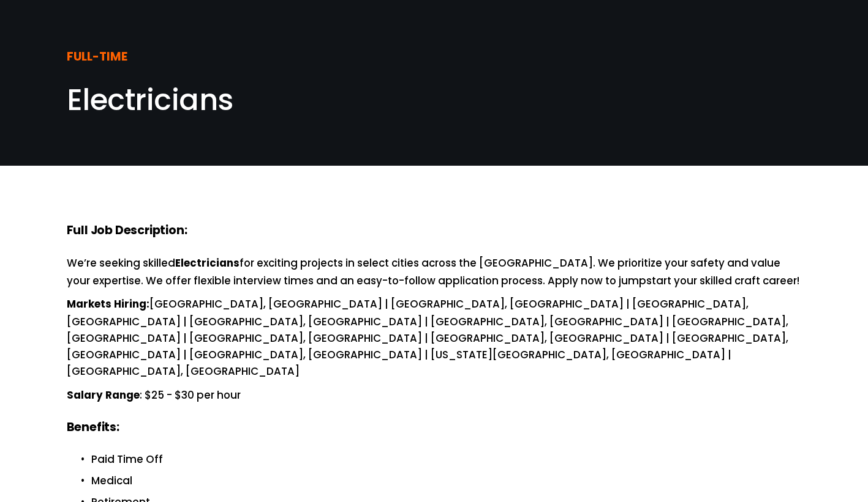 This screenshot has height=502, width=868. Describe the element at coordinates (97, 58) in the screenshot. I see `strong: FULL-TIME` at that location.